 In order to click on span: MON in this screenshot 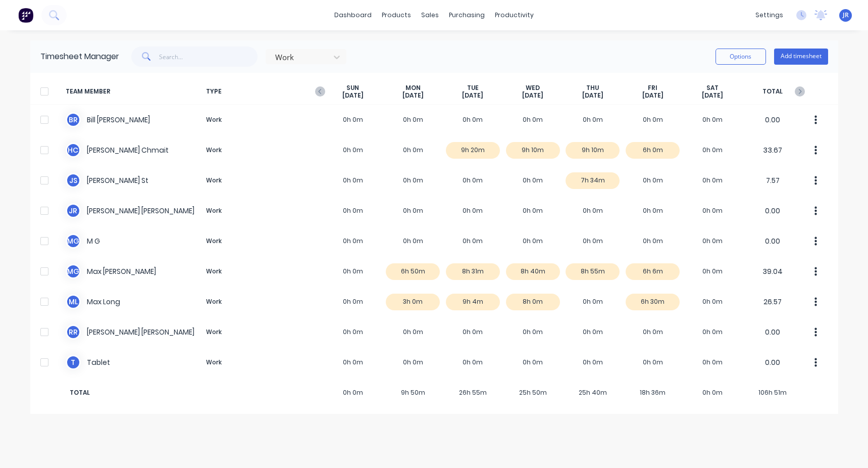, I will do `click(413, 88)`.